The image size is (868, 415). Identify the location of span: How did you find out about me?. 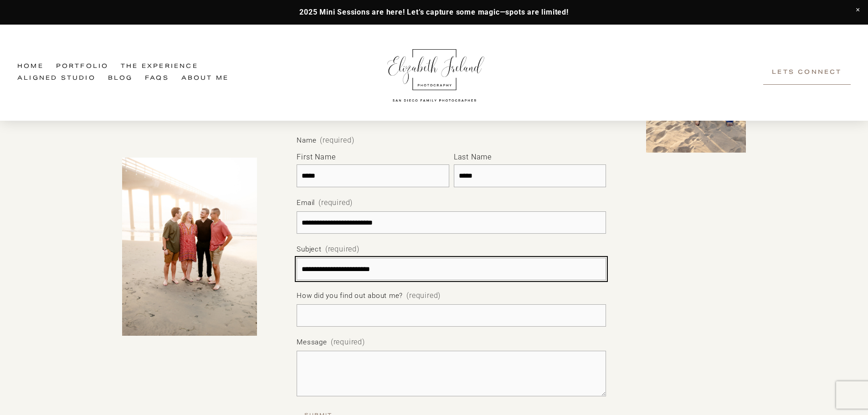
(349, 295).